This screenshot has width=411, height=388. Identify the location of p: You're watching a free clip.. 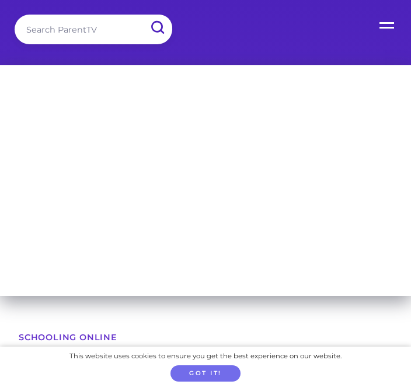
(73, 82).